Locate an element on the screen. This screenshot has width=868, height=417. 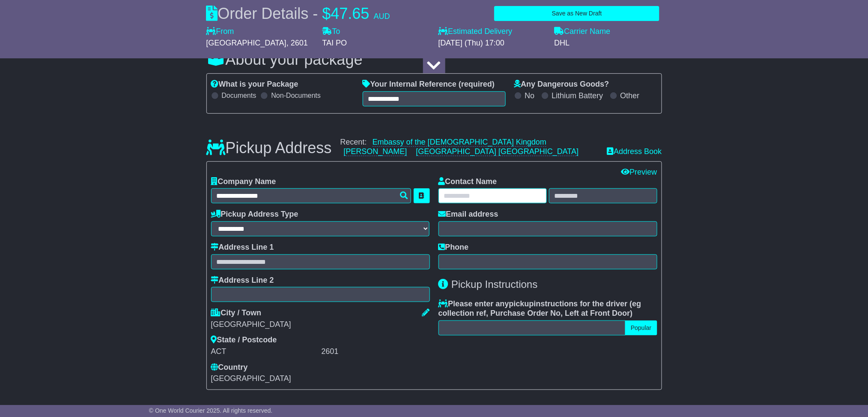
label: Contact Name is located at coordinates (468, 182).